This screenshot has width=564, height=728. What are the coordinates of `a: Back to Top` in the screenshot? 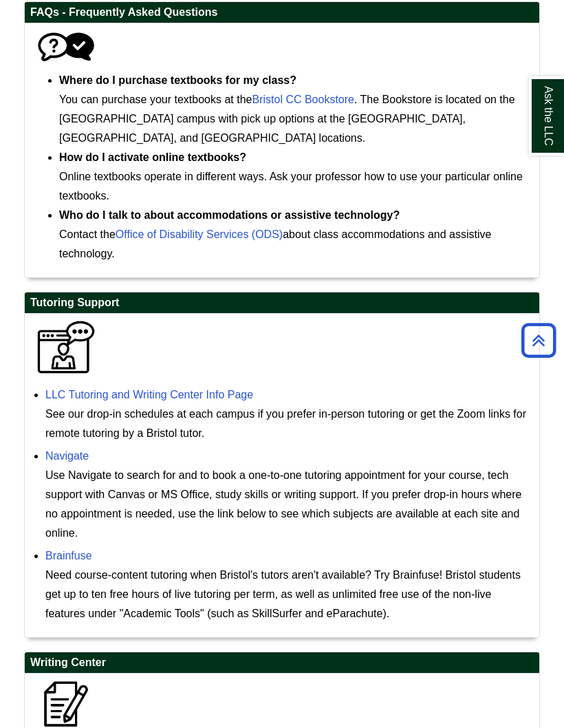 It's located at (539, 340).